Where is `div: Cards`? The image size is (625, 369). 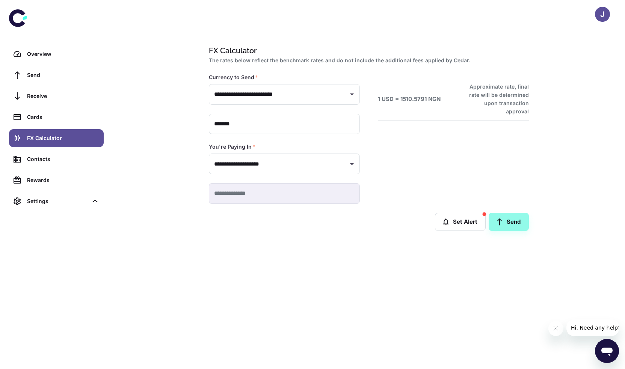
div: Cards is located at coordinates (63, 117).